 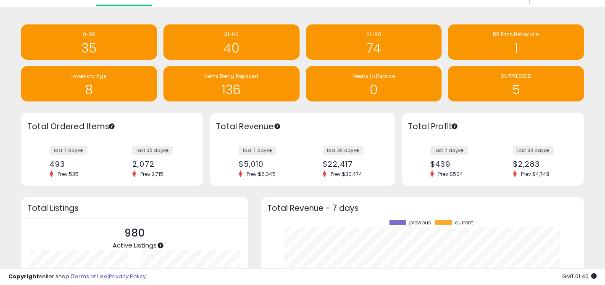 I want to click on span: Prev: $30,474, so click(x=346, y=174).